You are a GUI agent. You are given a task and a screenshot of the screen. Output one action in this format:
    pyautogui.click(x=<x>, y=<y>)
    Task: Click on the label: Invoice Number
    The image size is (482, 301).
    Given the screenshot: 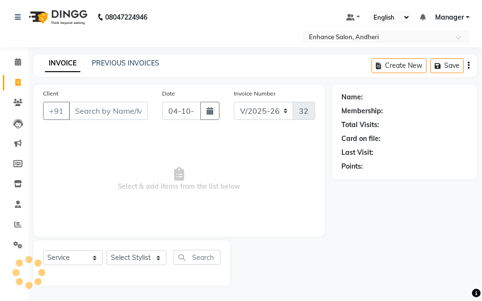 What is the action you would take?
    pyautogui.click(x=255, y=94)
    